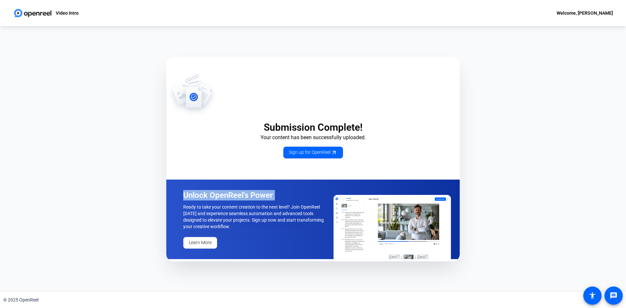  Describe the element at coordinates (255, 195) in the screenshot. I see `p: Unlock OpenReel's Power` at that location.